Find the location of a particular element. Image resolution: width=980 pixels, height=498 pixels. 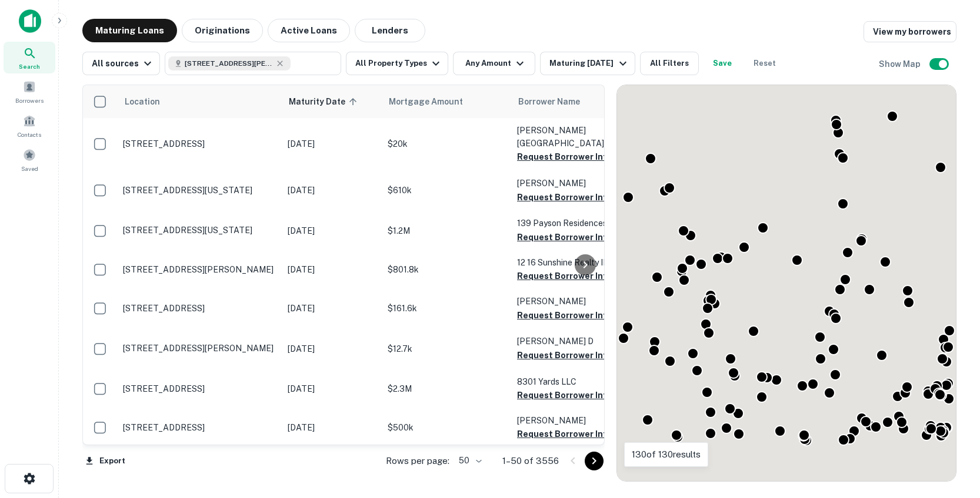

h6: Show Map is located at coordinates (901, 64).